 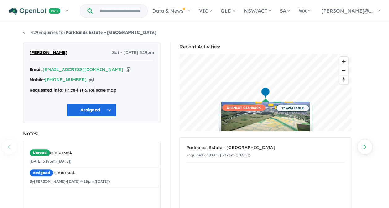 I want to click on span: Reset bearing to north, so click(x=343, y=80).